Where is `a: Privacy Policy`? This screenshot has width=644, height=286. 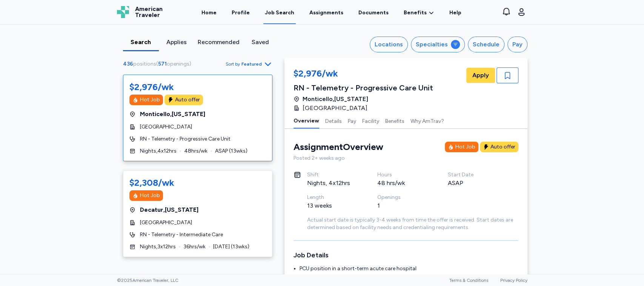 a: Privacy Policy is located at coordinates (514, 280).